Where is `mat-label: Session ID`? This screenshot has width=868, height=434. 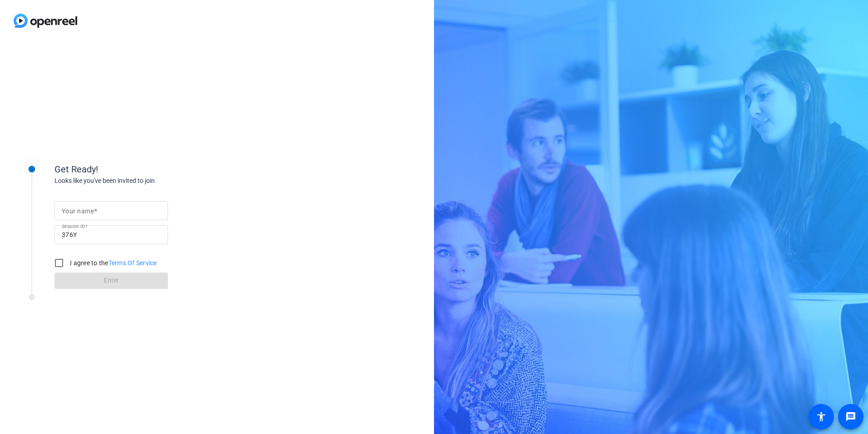 mat-label: Session ID is located at coordinates (73, 226).